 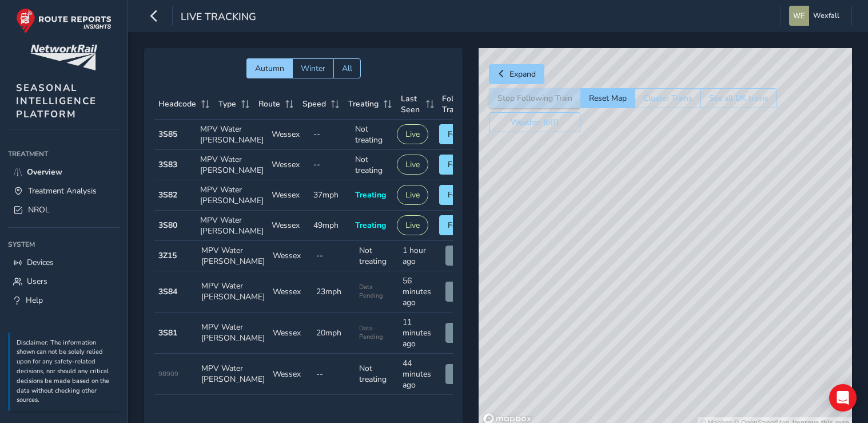 I want to click on span: Live Tracking, so click(x=219, y=18).